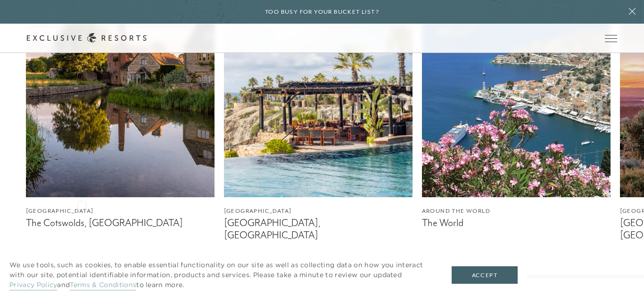 This screenshot has height=306, width=644. Describe the element at coordinates (516, 223) in the screenshot. I see `figcaption: The World` at that location.